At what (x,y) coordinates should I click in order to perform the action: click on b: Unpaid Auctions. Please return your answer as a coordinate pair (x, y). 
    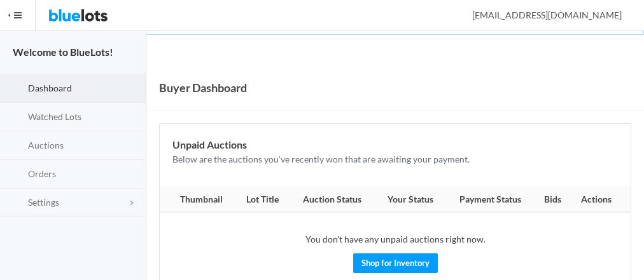
    Looking at the image, I should click on (209, 144).